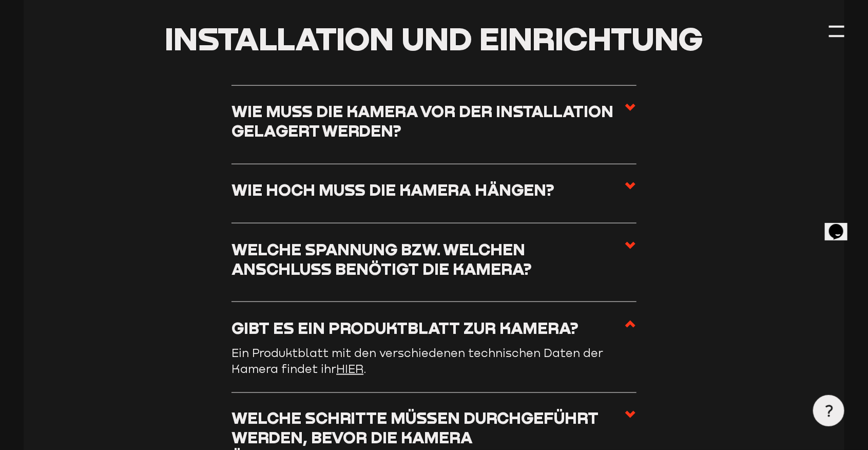 Image resolution: width=868 pixels, height=450 pixels. I want to click on h3: Welche Spannung bzw. welchen Anschluss benötigt die Kamera?, so click(427, 259).